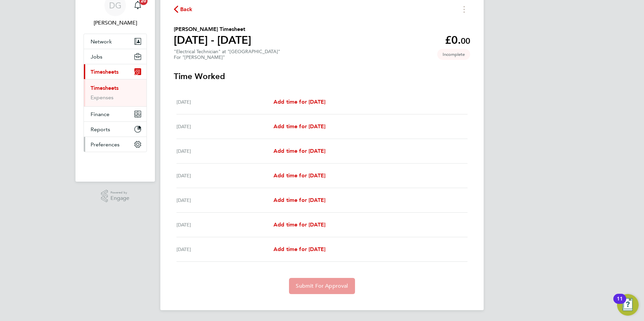 The height and width of the screenshot is (321, 644). Describe the element at coordinates (105, 145) in the screenshot. I see `span: Preferences` at that location.